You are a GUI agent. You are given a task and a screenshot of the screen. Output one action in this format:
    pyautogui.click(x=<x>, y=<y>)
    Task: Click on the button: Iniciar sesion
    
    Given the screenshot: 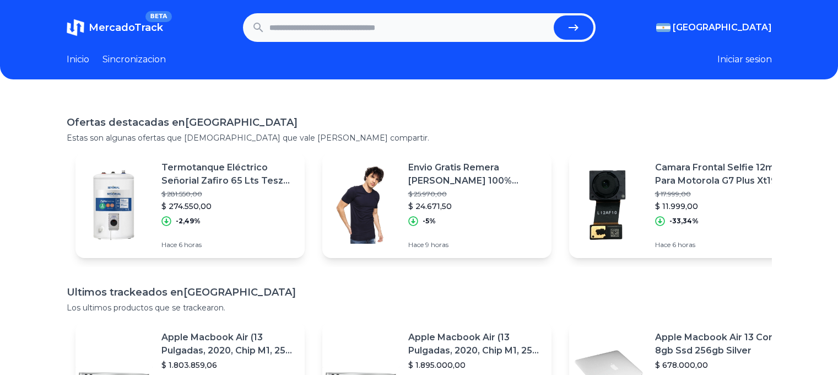 What is the action you would take?
    pyautogui.click(x=744, y=60)
    